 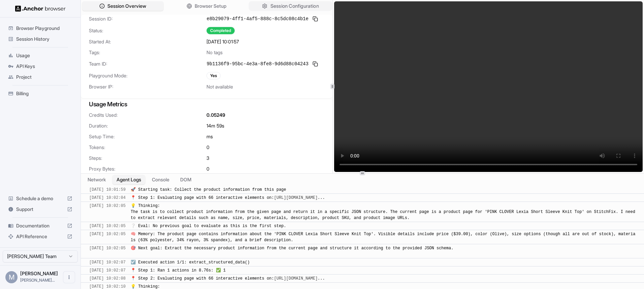 What do you see at coordinates (44, 77) in the screenshot?
I see `span: Project` at bounding box center [44, 77].